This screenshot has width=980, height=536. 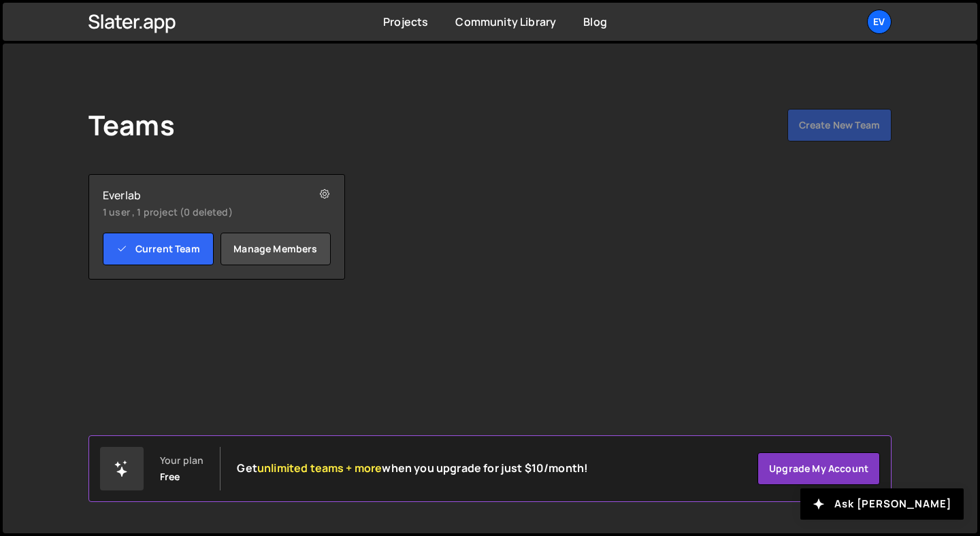 What do you see at coordinates (196, 196) in the screenshot?
I see `h2: Everlab` at bounding box center [196, 196].